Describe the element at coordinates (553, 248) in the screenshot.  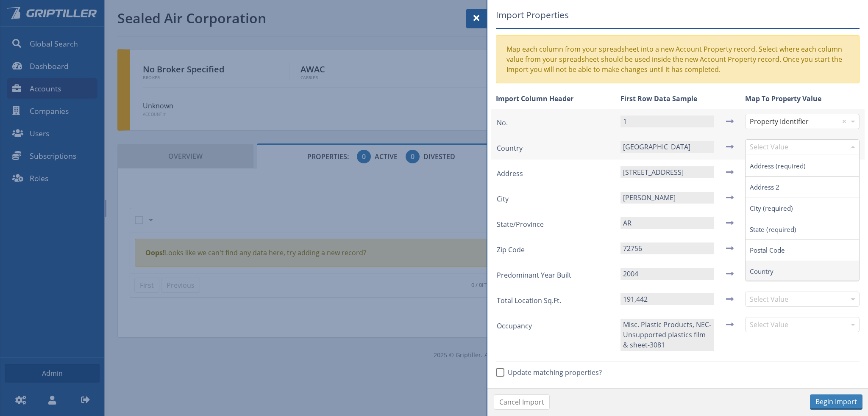
I see `div: Zip Code` at that location.